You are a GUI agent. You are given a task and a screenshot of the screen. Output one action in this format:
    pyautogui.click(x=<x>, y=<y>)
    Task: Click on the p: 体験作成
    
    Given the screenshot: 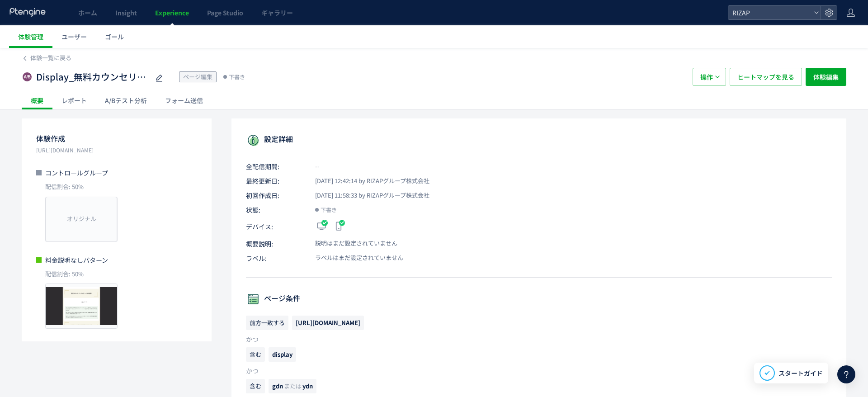 What is the action you would take?
    pyautogui.click(x=117, y=138)
    